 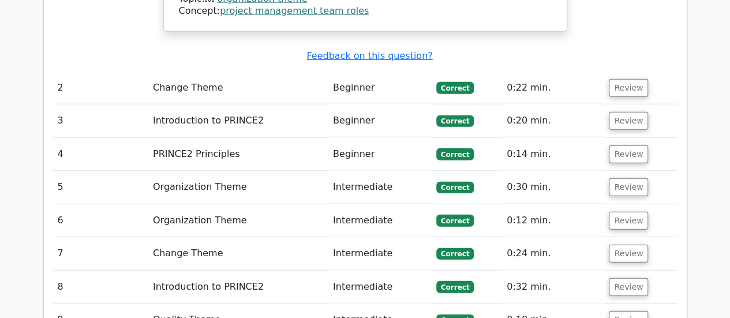 What do you see at coordinates (294, 10) in the screenshot?
I see `a: project management team roles` at bounding box center [294, 10].